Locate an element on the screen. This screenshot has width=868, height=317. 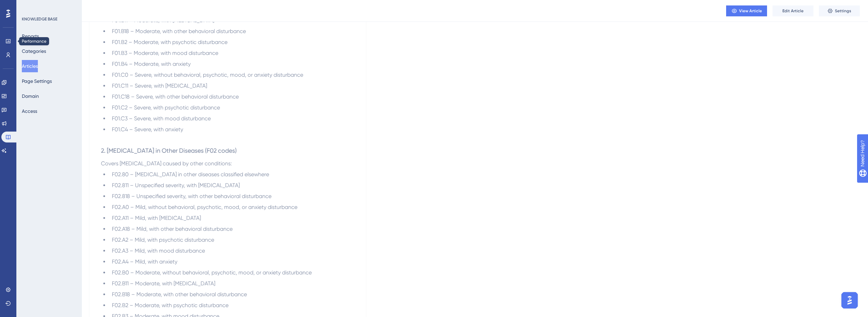
button: Access is located at coordinates (29, 111).